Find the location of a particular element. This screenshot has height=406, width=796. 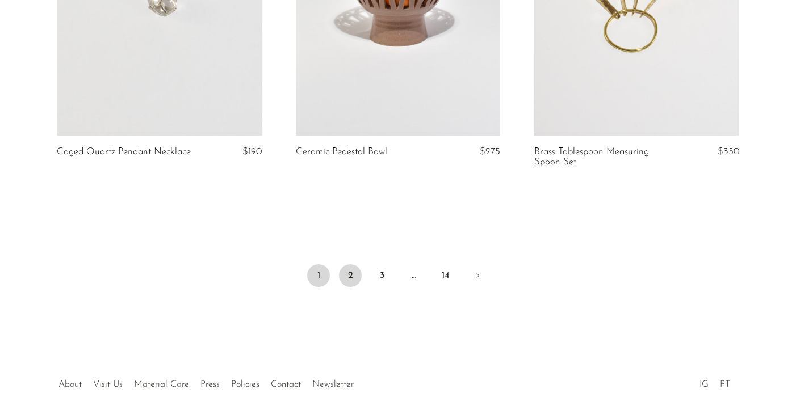

span: $350 is located at coordinates (728, 152).